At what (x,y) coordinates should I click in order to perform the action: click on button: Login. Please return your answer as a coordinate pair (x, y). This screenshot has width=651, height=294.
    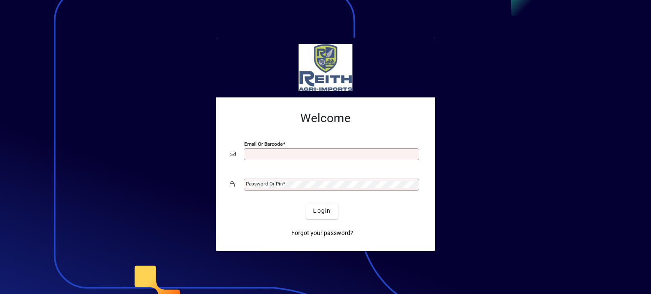
    Looking at the image, I should click on (322, 211).